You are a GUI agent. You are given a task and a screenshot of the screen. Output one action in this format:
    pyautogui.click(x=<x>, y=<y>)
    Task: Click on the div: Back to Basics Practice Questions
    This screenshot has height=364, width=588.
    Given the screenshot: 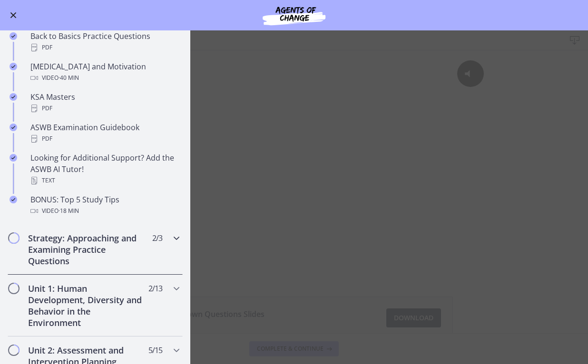 What is the action you would take?
    pyautogui.click(x=105, y=42)
    